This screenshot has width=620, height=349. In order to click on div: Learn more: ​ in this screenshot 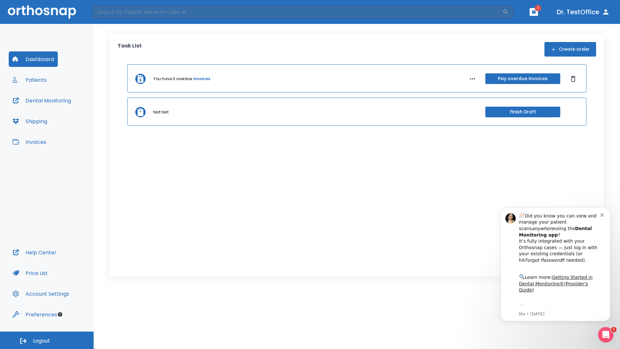, I will do `click(69, 85)`.